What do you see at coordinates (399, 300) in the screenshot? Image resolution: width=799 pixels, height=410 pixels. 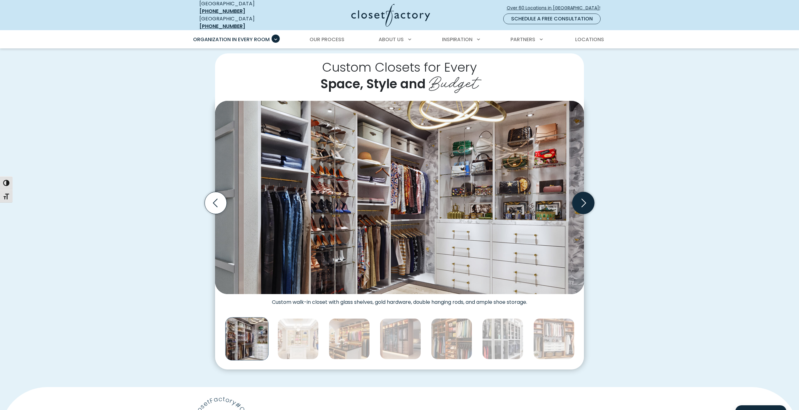 I see `figcaption: Custom walk-in closet with glass shelves, gold hardware, double hanging rods, and ample shoe stor...` at bounding box center [399, 300].